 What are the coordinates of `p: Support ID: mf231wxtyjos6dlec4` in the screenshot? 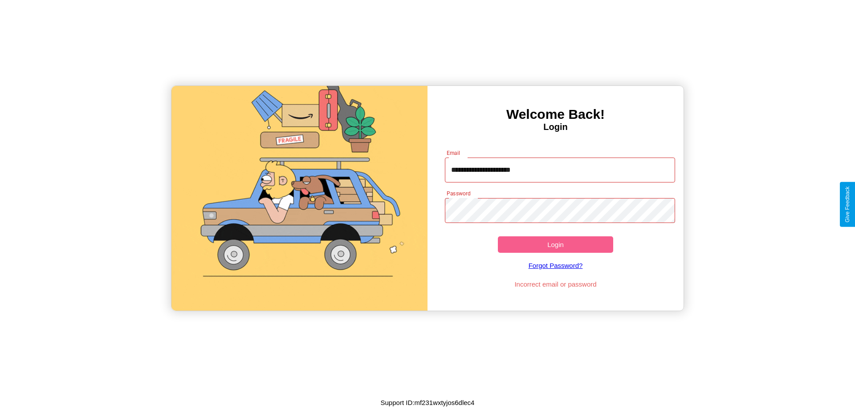 It's located at (427, 403).